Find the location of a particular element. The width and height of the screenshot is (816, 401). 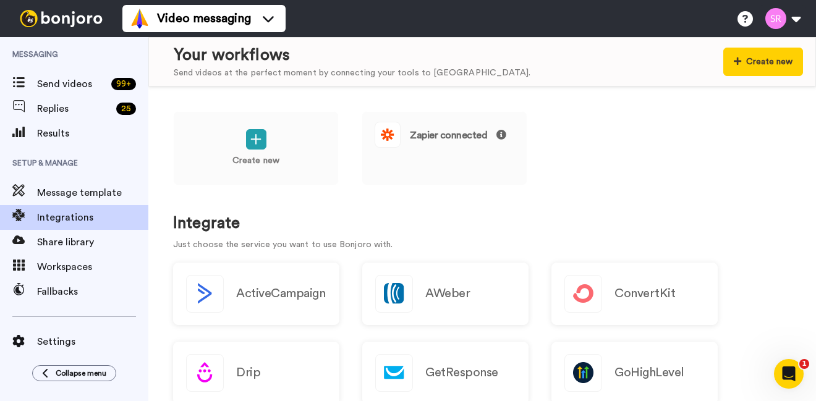

span: Zapier connected is located at coordinates (458, 135).